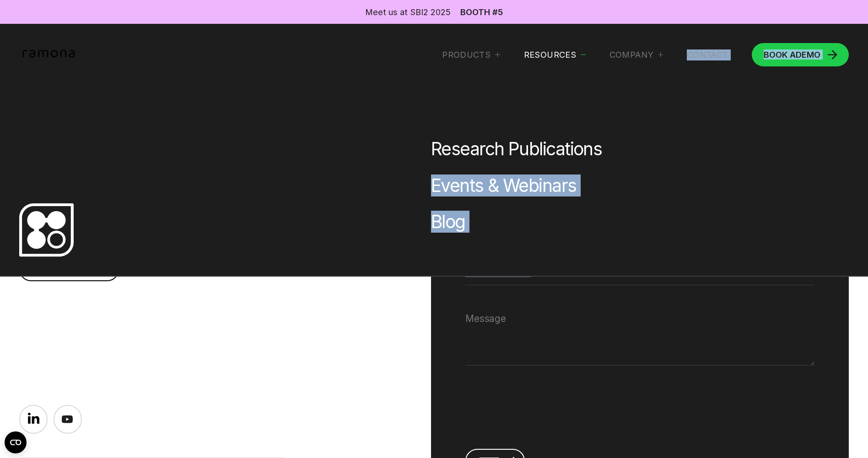 The height and width of the screenshot is (458, 868). Describe the element at coordinates (780, 54) in the screenshot. I see `span: BOOK A` at that location.